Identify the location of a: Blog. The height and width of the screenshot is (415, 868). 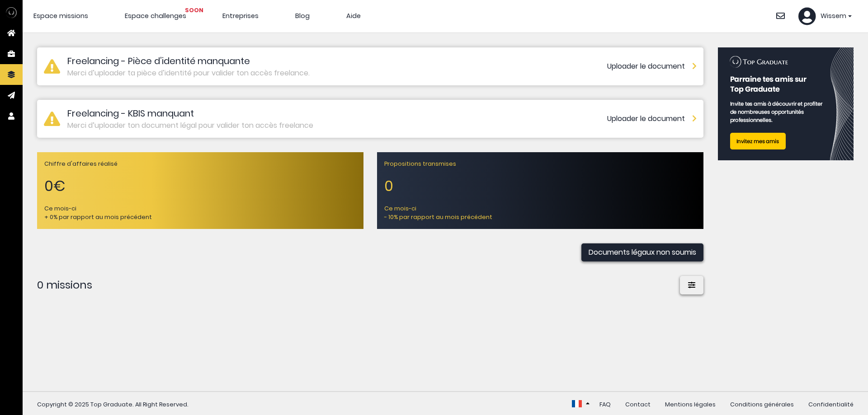
(303, 16).